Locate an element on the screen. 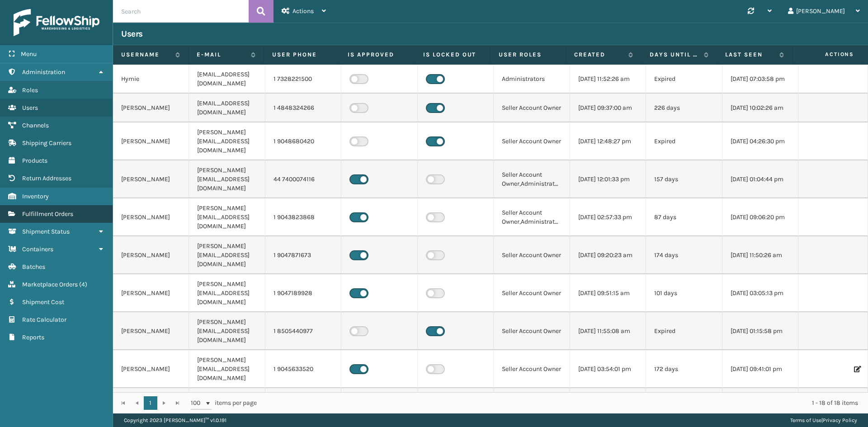 Image resolution: width=868 pixels, height=427 pixels. td: Administrators is located at coordinates (532, 79).